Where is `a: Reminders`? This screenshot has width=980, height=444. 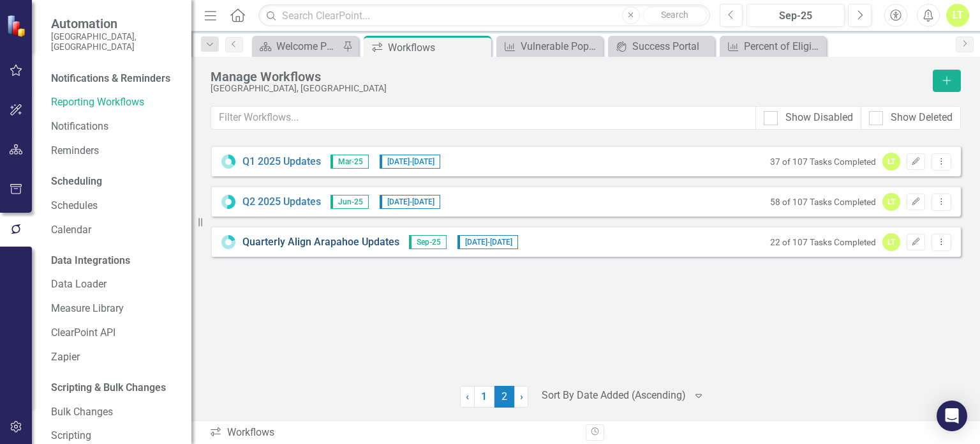 a: Reminders is located at coordinates (115, 151).